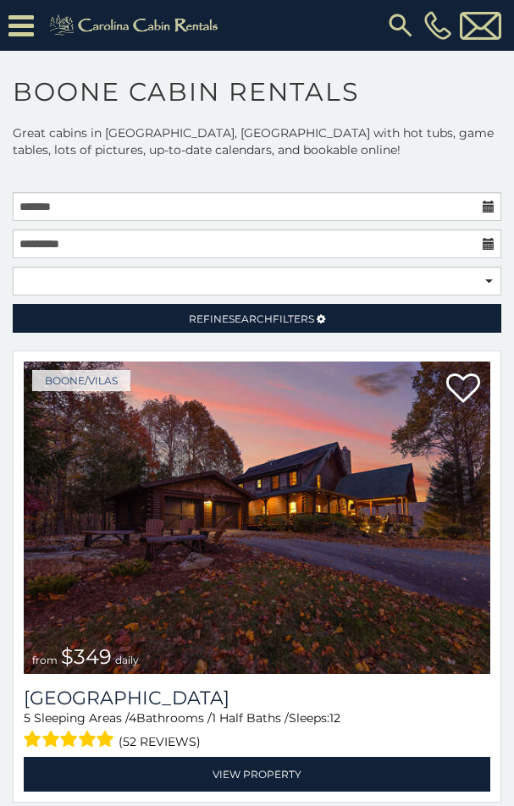 The width and height of the screenshot is (514, 806). What do you see at coordinates (136, 25) in the screenshot?
I see `img: Khaki-logo.png` at bounding box center [136, 25].